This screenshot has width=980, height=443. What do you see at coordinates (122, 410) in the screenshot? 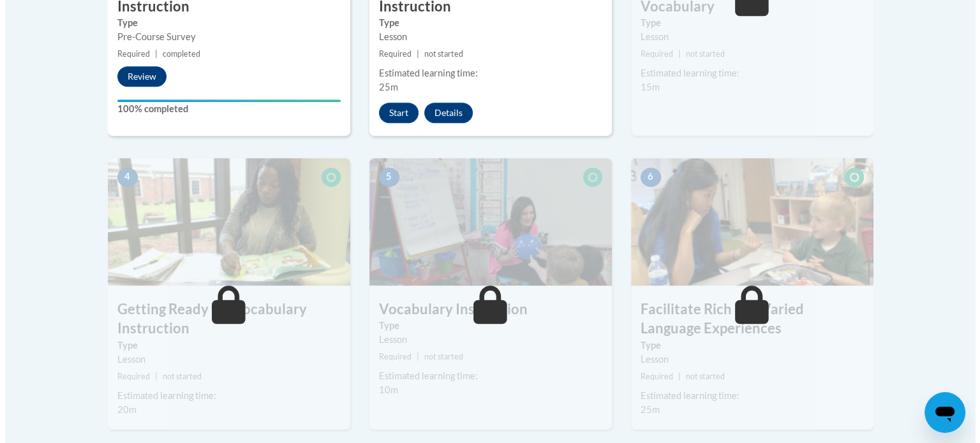
I see `span: 20m` at bounding box center [122, 410].